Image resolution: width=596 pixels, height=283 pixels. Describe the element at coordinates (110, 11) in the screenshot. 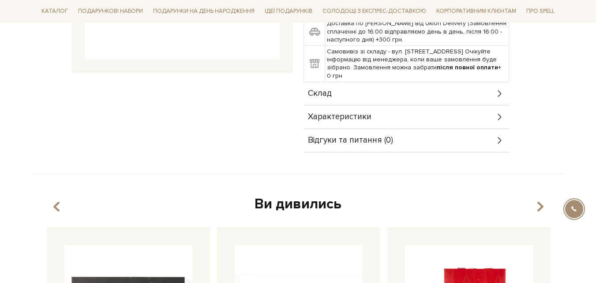

I see `a: Подарункові набори` at that location.